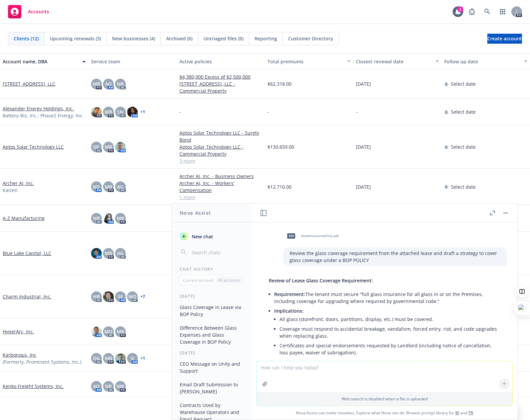  What do you see at coordinates (395, 257) in the screenshot?
I see `p: Review the glass coverage requirement from the attached lease and draft a strategy to cover glass...` at bounding box center [395, 257].